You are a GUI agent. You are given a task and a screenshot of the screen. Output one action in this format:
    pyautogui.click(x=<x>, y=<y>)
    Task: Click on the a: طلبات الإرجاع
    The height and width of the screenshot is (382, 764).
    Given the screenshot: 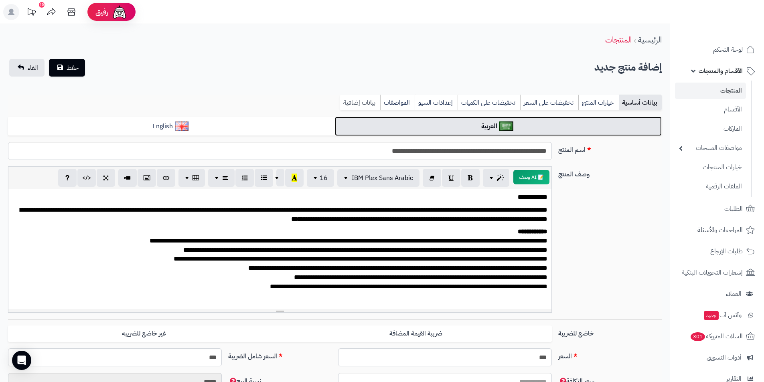 What is the action you would take?
    pyautogui.click(x=717, y=251)
    